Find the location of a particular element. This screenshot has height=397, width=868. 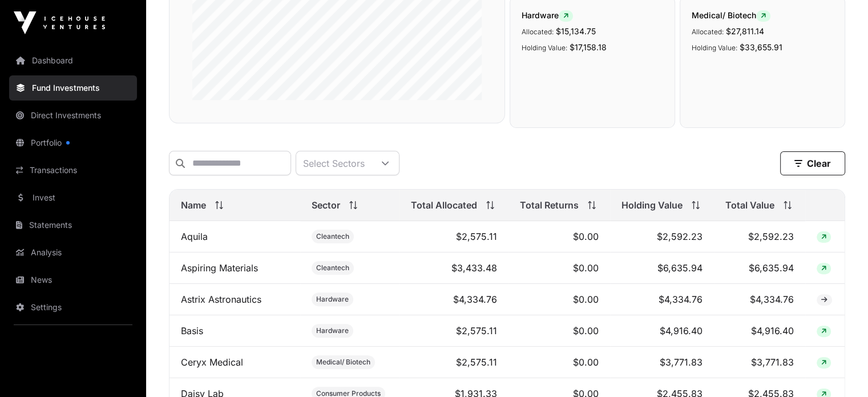

a: Aquila is located at coordinates (194, 236).